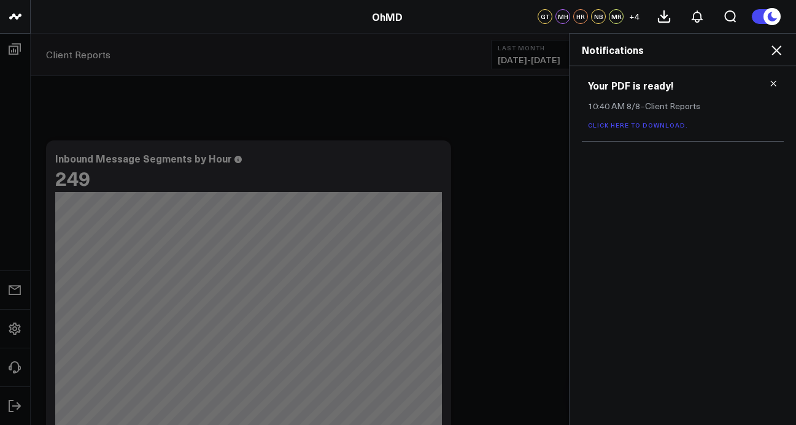 The height and width of the screenshot is (425, 796). I want to click on h3: Your PDF is ready!, so click(682, 85).